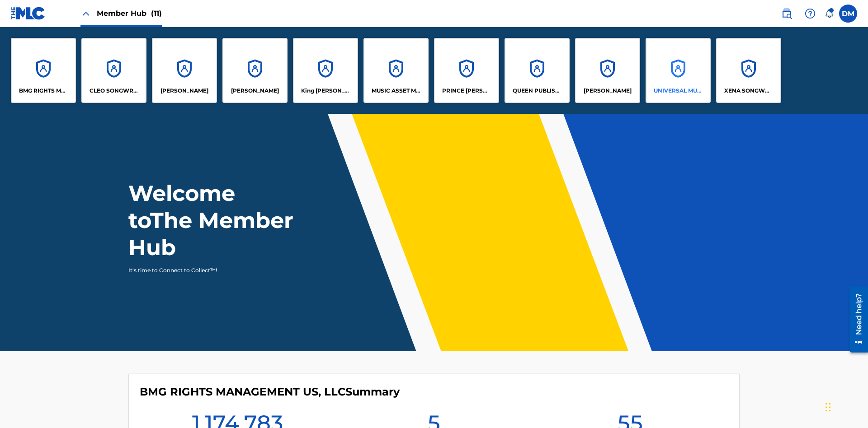 The width and height of the screenshot is (868, 428). What do you see at coordinates (396, 90) in the screenshot?
I see `p: MUSIC ASSET MANAGEMENT (MAM)` at bounding box center [396, 90].